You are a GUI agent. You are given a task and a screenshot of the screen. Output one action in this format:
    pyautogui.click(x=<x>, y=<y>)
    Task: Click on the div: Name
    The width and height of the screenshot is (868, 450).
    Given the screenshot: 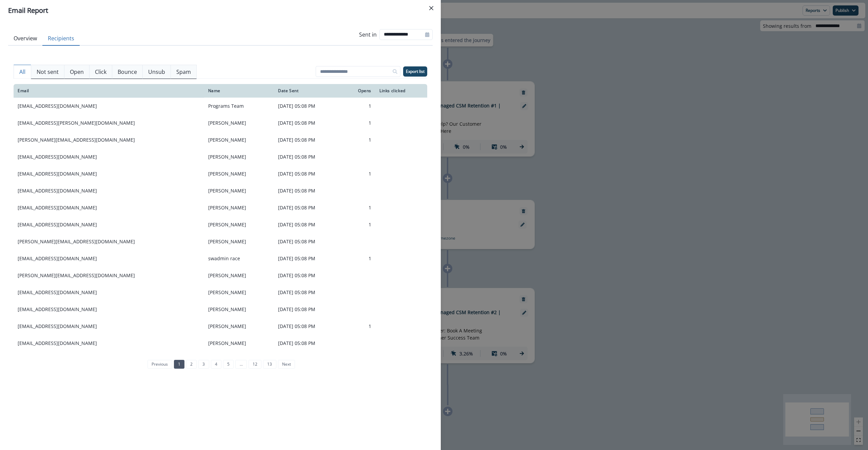 What is the action you would take?
    pyautogui.click(x=239, y=91)
    